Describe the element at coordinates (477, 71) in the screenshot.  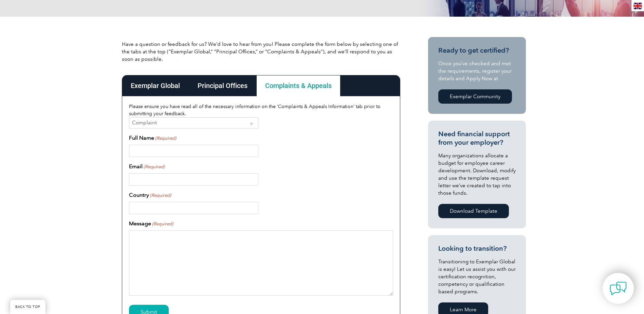
I see `p: Once you’ve checked and met the requirements, register your details and Apply Now at` at that location.